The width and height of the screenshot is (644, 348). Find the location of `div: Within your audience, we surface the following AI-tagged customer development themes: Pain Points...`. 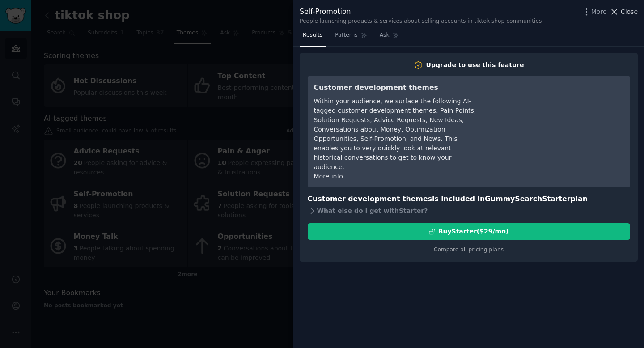

div: Within your audience, we surface the following AI-tagged customer development themes: Pain Points... is located at coordinates (395, 134).